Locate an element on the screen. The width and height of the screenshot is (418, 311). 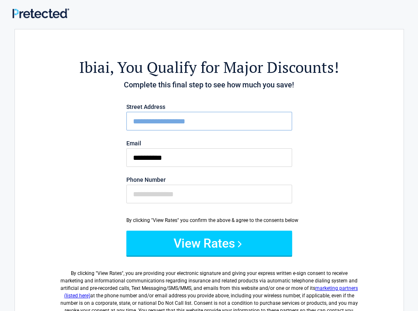
button: View Rates is located at coordinates (209, 243).